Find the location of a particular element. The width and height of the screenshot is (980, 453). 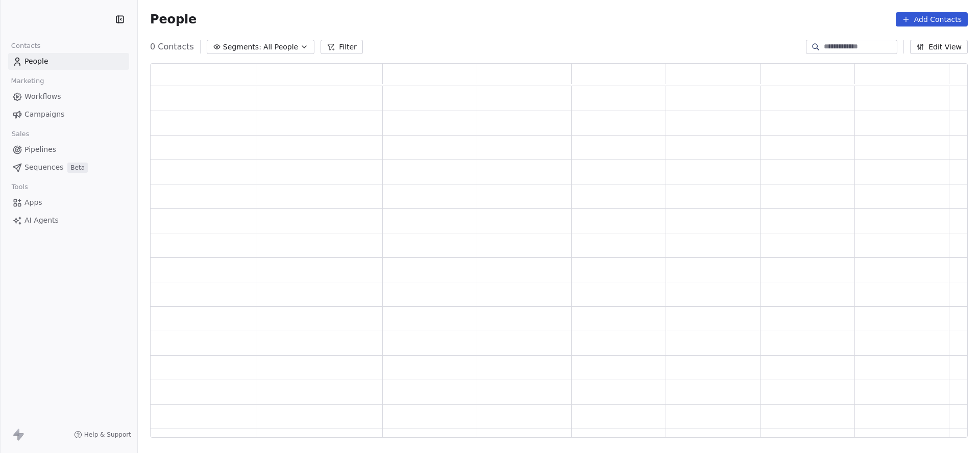

a: SequencesBeta is located at coordinates (69, 167).